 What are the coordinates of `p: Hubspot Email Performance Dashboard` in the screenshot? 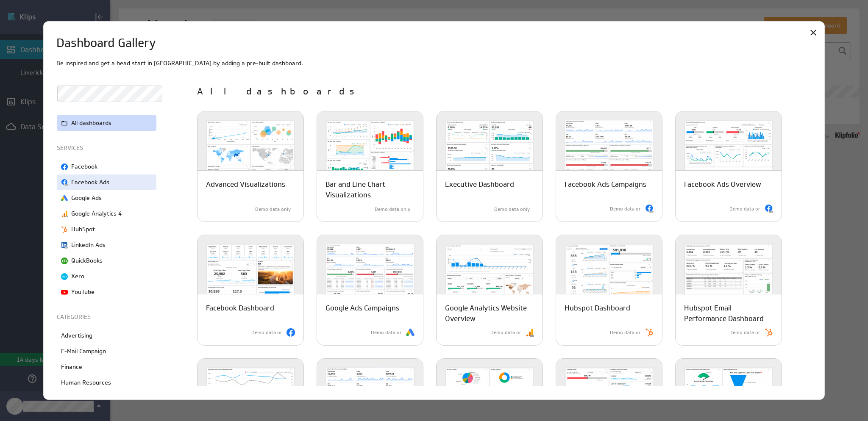 It's located at (729, 313).